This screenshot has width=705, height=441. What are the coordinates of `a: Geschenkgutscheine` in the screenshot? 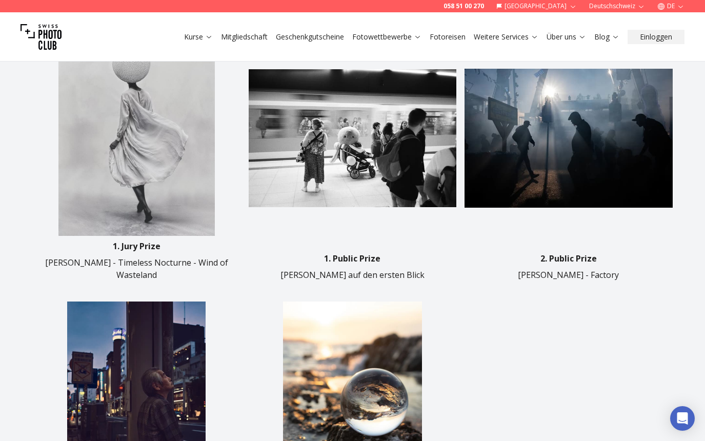 It's located at (310, 37).